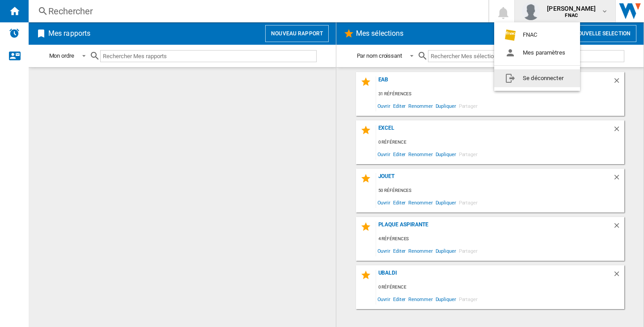  I want to click on md-menu-item: FNAC, so click(537, 35).